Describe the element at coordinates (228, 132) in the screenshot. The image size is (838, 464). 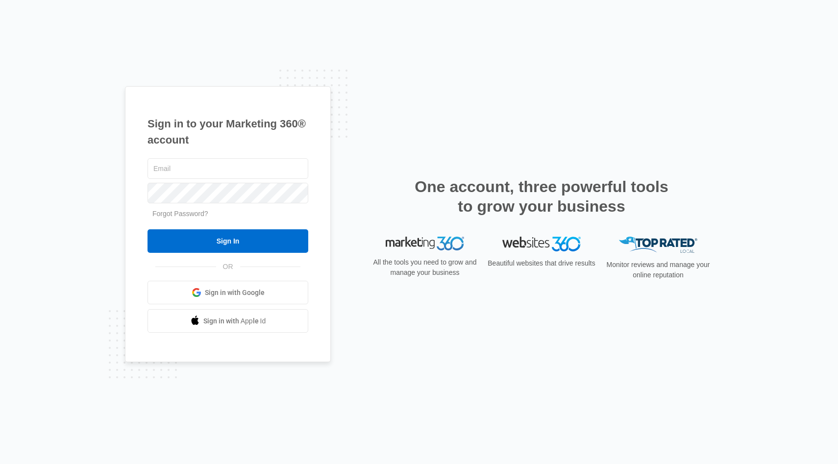
I see `h1: Sign in to your Marketing 360® account` at that location.